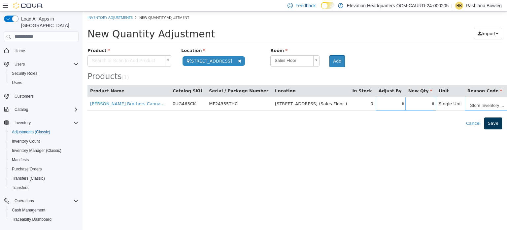  What do you see at coordinates (106, 92) in the screenshot?
I see `td: 0UG465CK` at bounding box center [106, 92].